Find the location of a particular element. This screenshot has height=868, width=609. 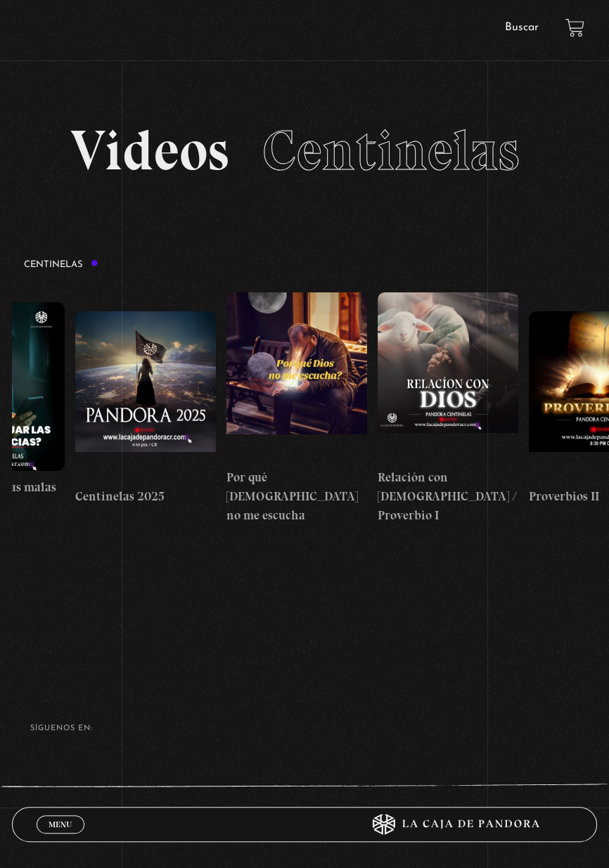

a: View your shopping cart is located at coordinates (574, 27).